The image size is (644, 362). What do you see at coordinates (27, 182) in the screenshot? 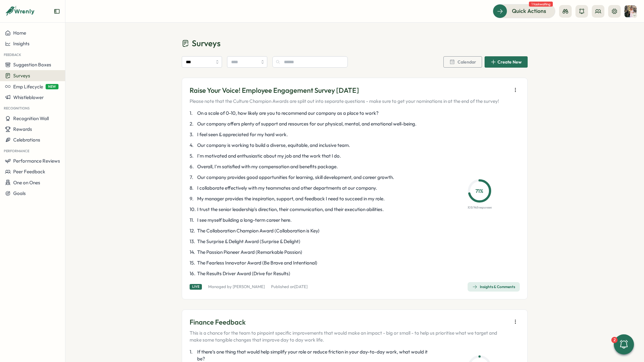
I see `span: One on Ones` at bounding box center [27, 182].